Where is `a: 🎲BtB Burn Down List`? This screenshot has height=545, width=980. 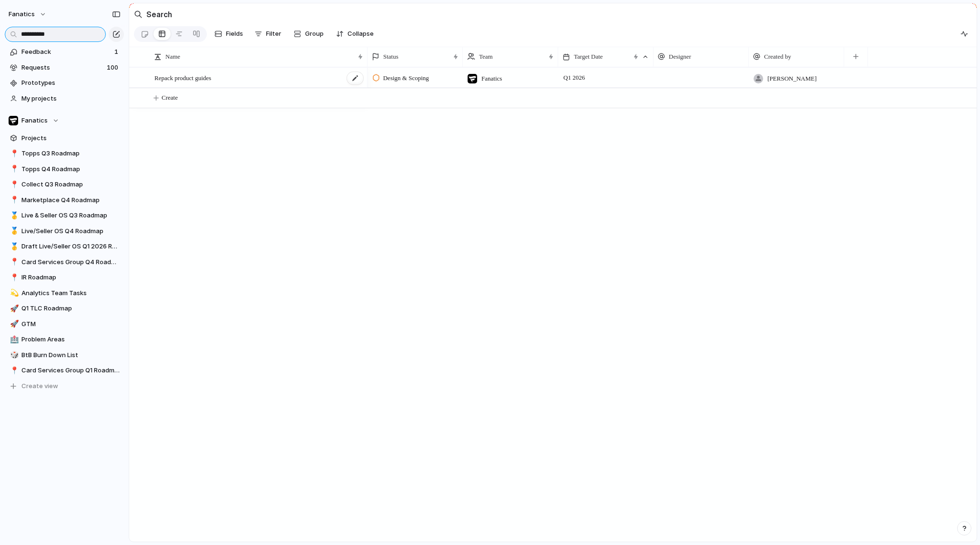 a: 🎲BtB Burn Down List is located at coordinates (65, 355).